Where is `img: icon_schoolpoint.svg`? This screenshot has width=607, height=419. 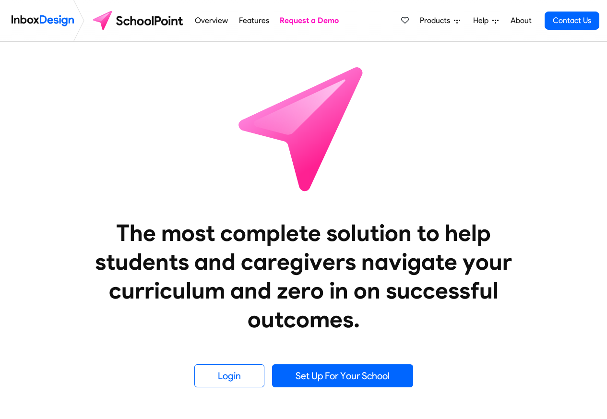 img: icon_schoolpoint.svg is located at coordinates (304, 128).